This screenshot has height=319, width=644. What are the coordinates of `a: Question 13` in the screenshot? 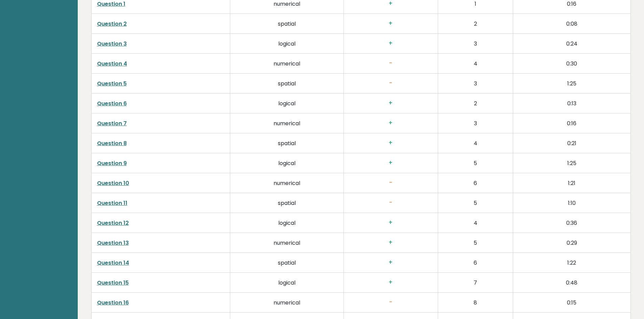 It's located at (113, 243).